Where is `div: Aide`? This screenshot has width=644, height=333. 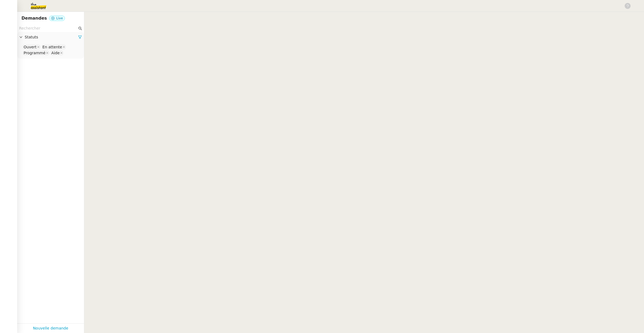 div: Aide is located at coordinates (55, 53).